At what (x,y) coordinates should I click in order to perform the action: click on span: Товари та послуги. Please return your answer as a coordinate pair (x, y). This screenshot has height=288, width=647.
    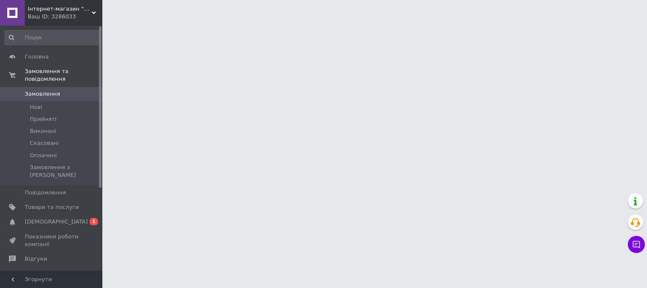
    Looking at the image, I should click on (52, 207).